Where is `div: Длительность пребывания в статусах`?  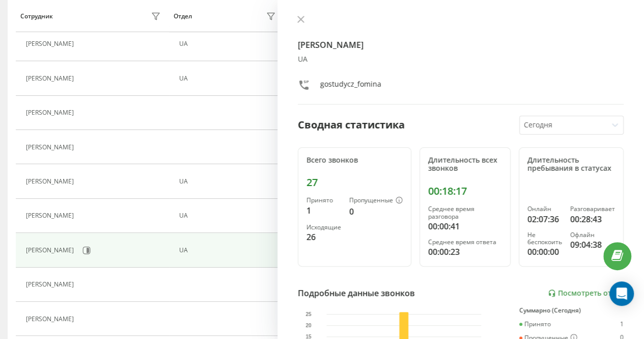 div: Длительность пребывания в статусах is located at coordinates (571, 165).